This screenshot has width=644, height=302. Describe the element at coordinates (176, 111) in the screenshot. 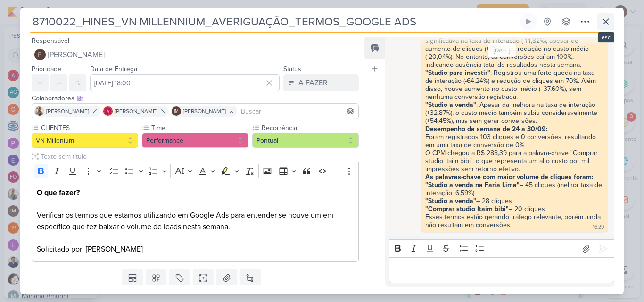

I see `div: Isabella Machado Guimarães` at that location.